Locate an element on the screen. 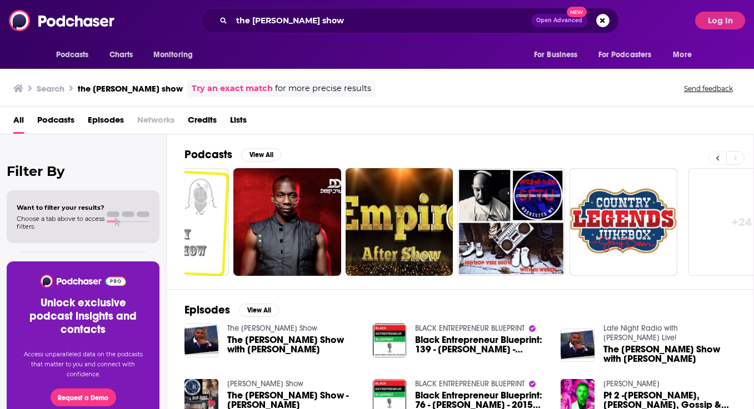 The image size is (754, 409). span: Networks is located at coordinates (156, 122).